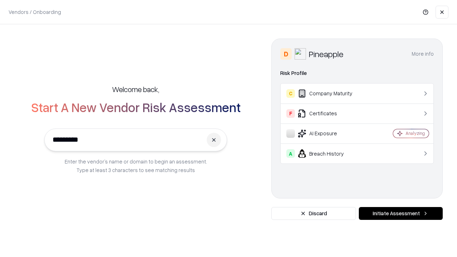  I want to click on p: Enter the vendor’s name or domain to begin an assessment. Type at least 3 characters to see match..., so click(136, 166).